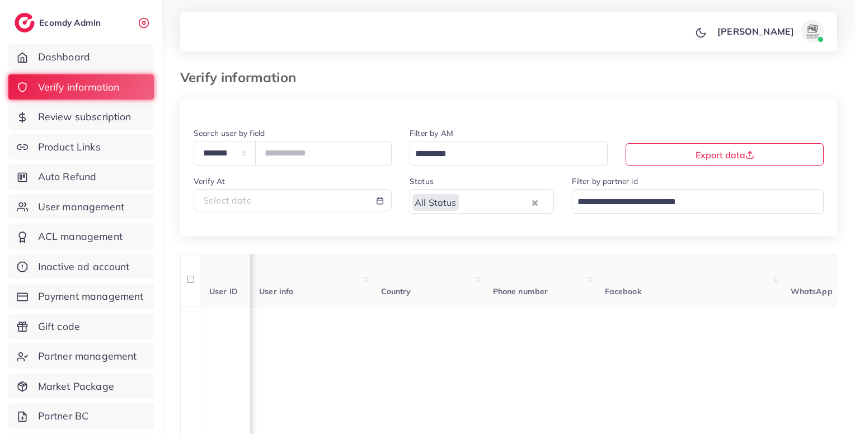  What do you see at coordinates (432, 133) in the screenshot?
I see `label: Filter by AM` at bounding box center [432, 133].